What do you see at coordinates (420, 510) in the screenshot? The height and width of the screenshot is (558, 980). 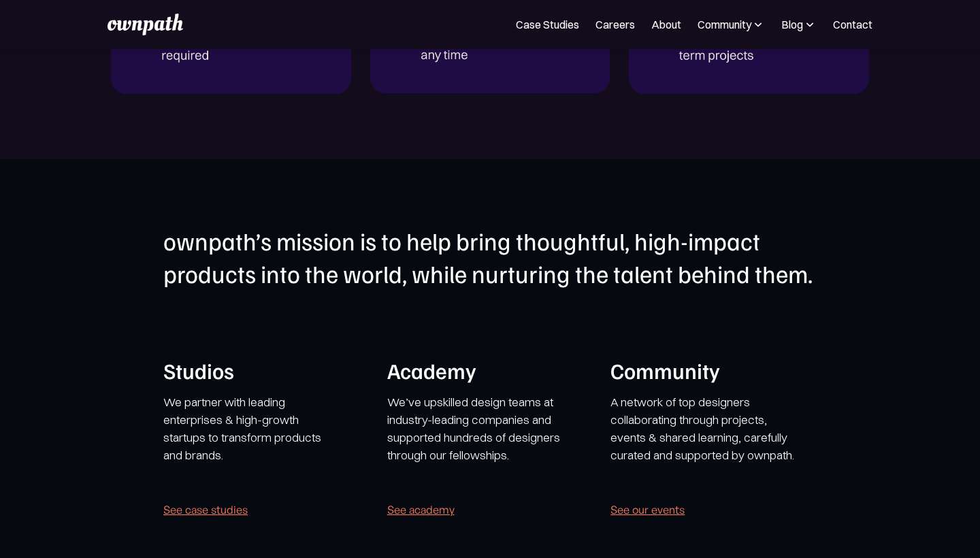 I see `a: See academy` at bounding box center [420, 510].